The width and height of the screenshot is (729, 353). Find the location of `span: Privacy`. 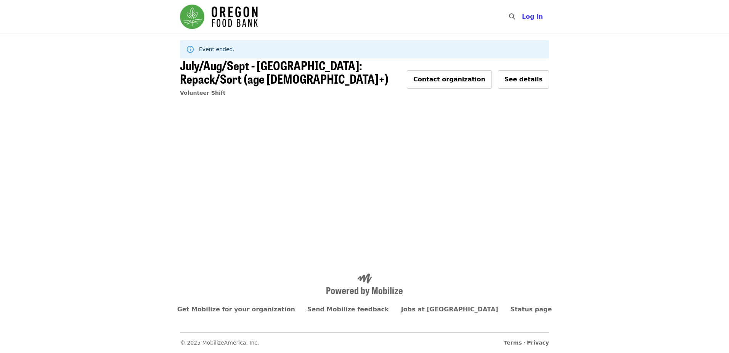

span: Privacy is located at coordinates (538, 342).